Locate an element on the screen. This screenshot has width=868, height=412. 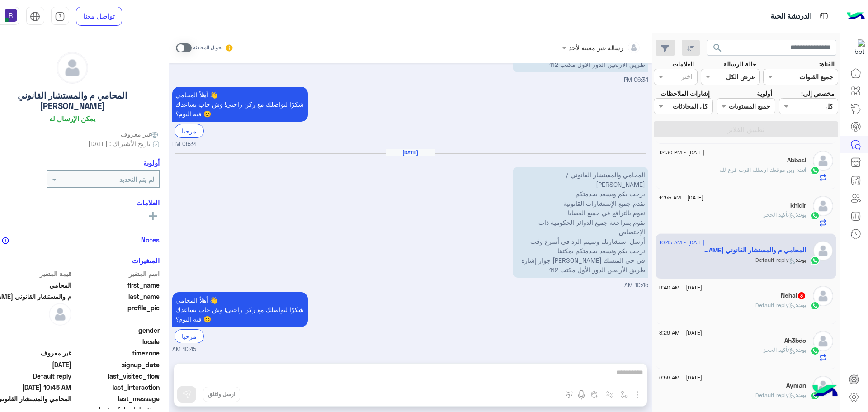
a: tab is located at coordinates (60, 17).